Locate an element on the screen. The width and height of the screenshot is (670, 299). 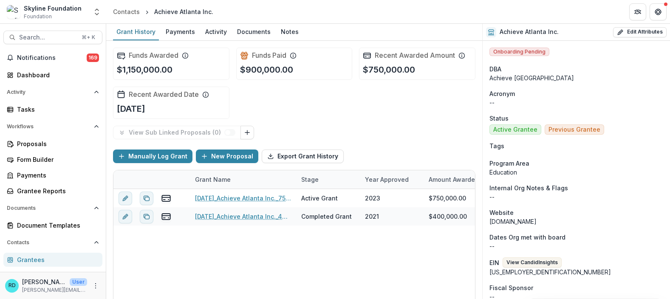
div: Contacts is located at coordinates (126, 11).